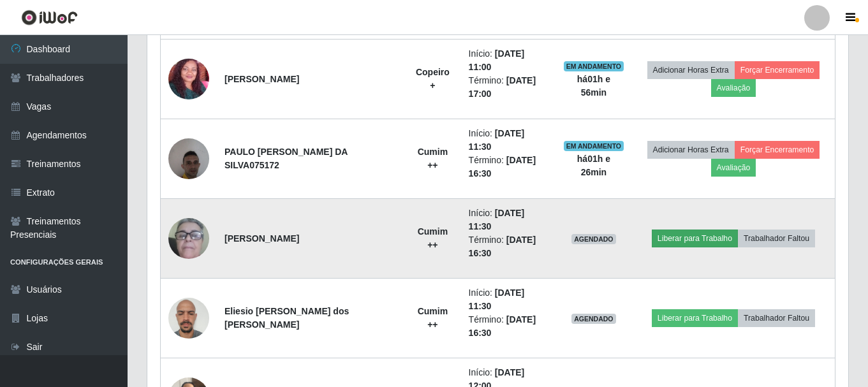  I want to click on img: 1695958183677.jpeg, so click(189, 79).